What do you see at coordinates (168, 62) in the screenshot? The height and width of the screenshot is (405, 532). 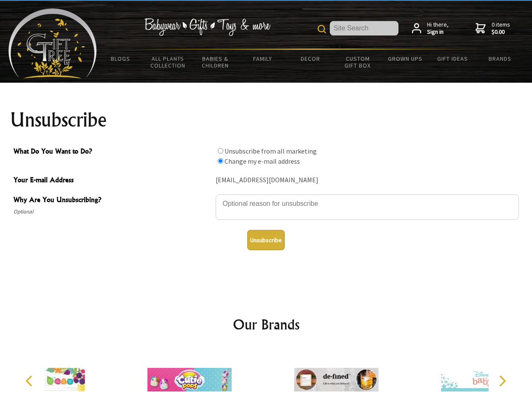 I see `a: All Plants Collection` at bounding box center [168, 62].